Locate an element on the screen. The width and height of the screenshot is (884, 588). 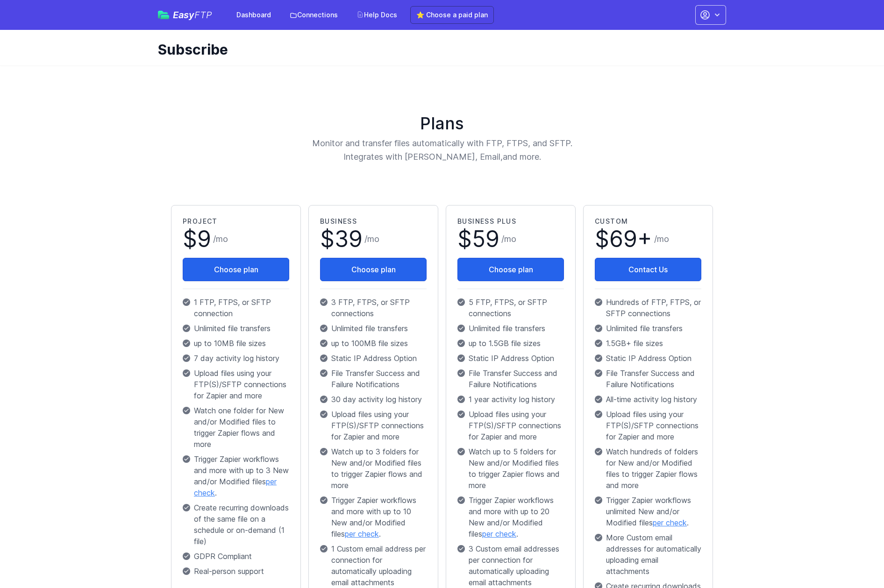
p: 1.5GB+ file sizes is located at coordinates (648, 344).